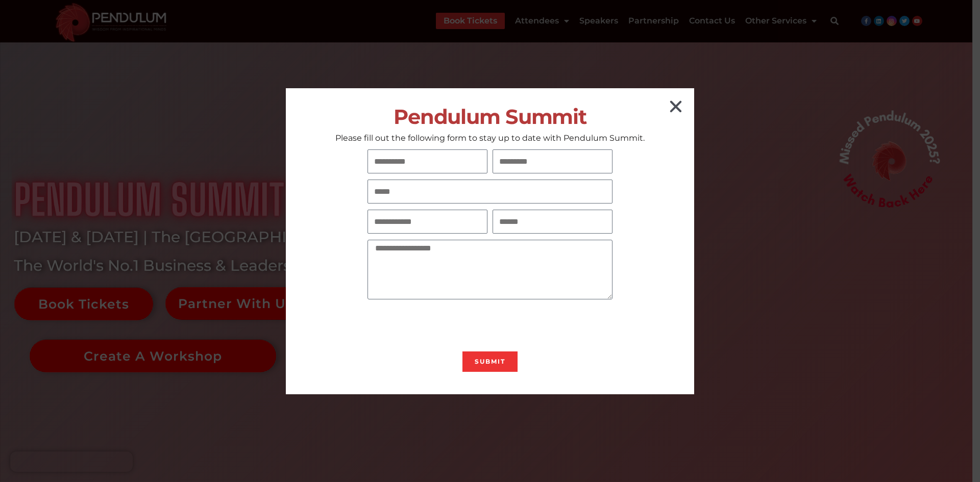  I want to click on p: Please fill out the following form to stay up to date with Pendulum Summit., so click(490, 138).